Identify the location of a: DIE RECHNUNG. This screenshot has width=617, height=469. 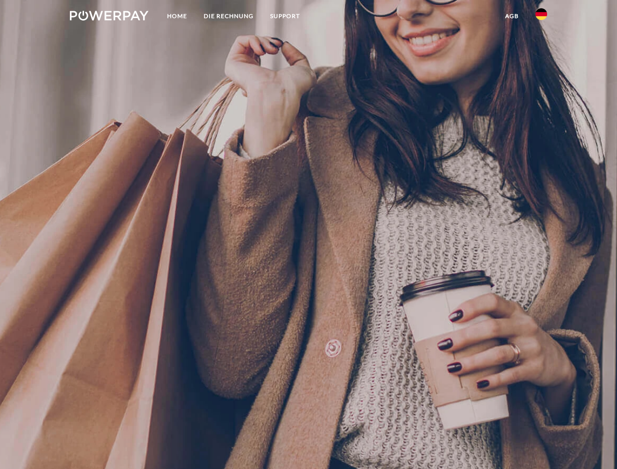
(229, 16).